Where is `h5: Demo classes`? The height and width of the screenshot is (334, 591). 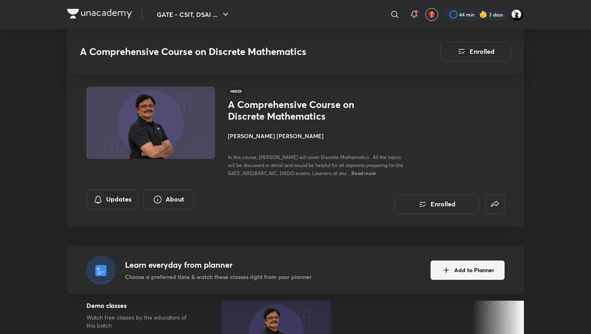
h5: Demo classes is located at coordinates (141, 306).